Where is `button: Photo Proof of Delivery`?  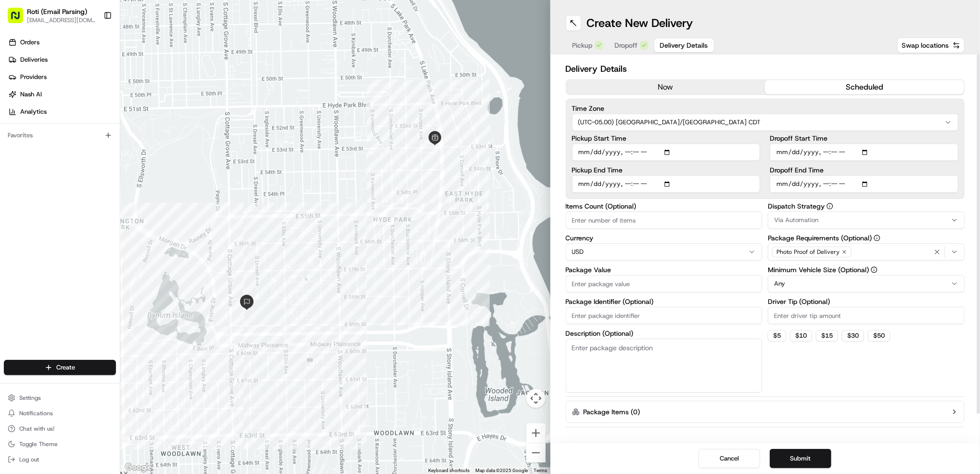
button: Photo Proof of Delivery is located at coordinates (867, 252).